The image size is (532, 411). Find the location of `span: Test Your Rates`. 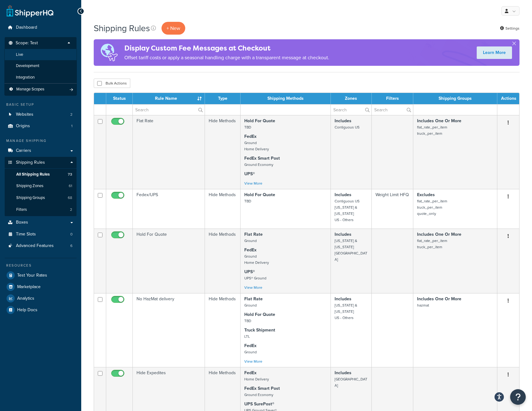

span: Test Your Rates is located at coordinates (32, 275).